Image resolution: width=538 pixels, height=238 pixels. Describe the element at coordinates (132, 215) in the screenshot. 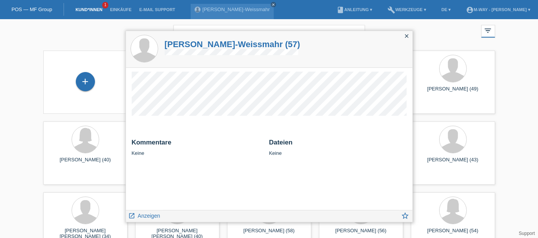

I see `i: launch` at that location.